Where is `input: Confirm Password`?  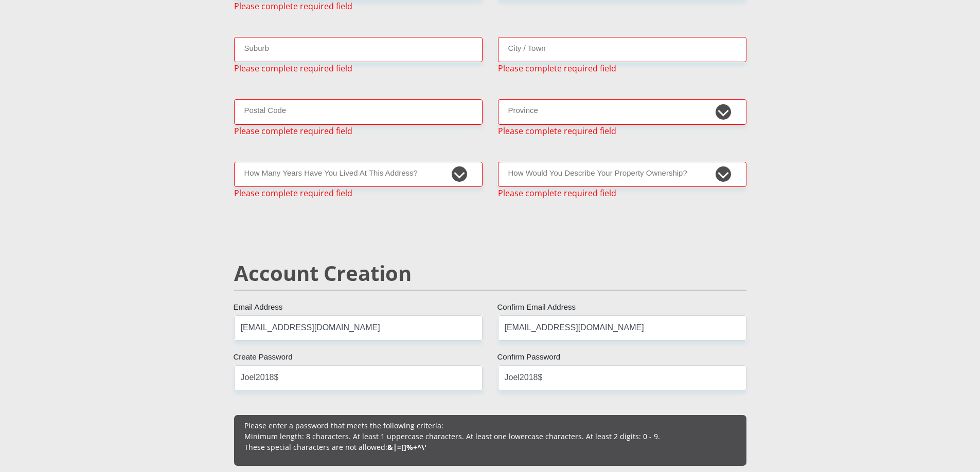
input: Confirm Password is located at coordinates (622, 378).